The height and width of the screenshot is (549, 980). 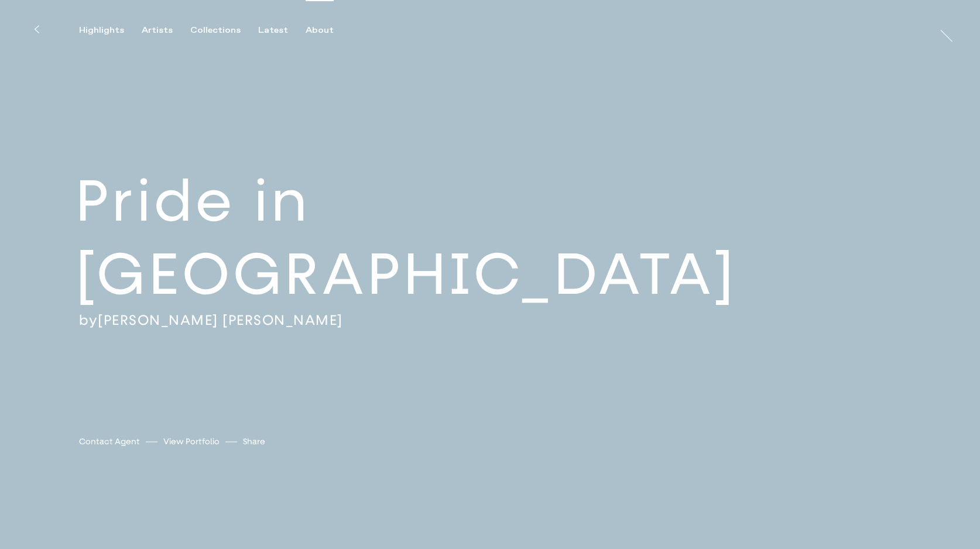 What do you see at coordinates (273, 30) in the screenshot?
I see `div: Latest` at bounding box center [273, 30].